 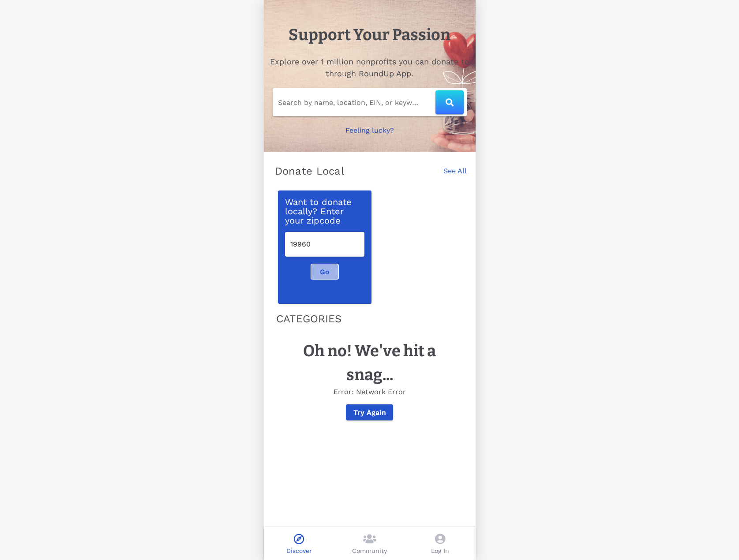 What do you see at coordinates (325, 211) in the screenshot?
I see `p: Want to donate locally? Enter your zipcode` at bounding box center [325, 211].